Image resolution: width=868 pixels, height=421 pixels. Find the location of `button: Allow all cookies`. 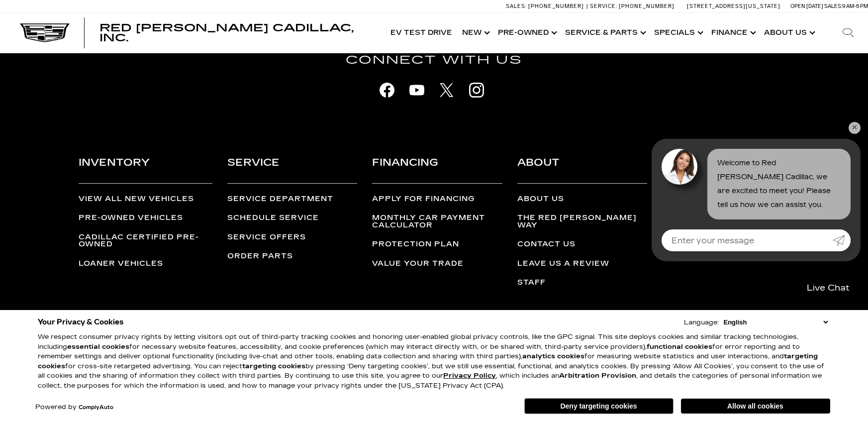

button: Allow all cookies is located at coordinates (755, 406).